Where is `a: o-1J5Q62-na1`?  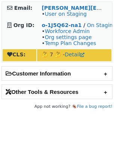 a: o-1J5Q62-na1 is located at coordinates (62, 25).